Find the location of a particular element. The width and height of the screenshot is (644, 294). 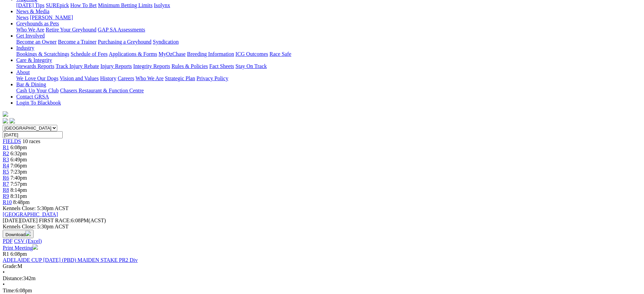

span: R7 is located at coordinates (6, 184).